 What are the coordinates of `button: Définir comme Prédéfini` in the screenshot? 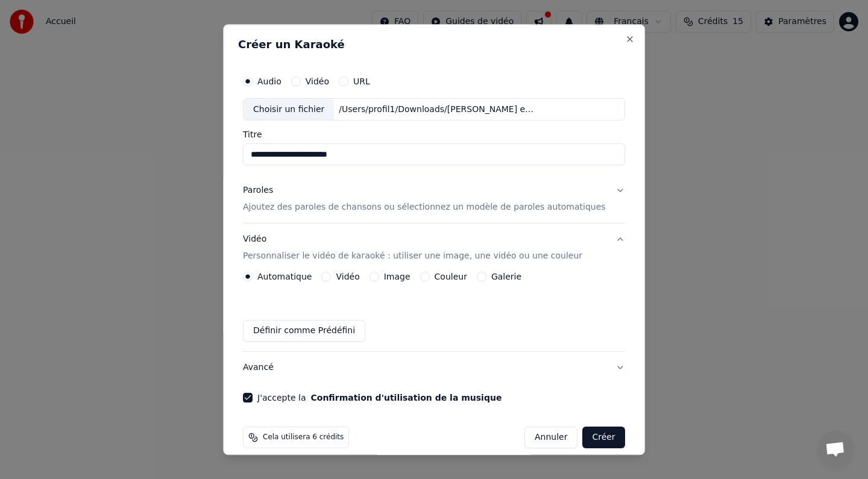 It's located at (304, 332).